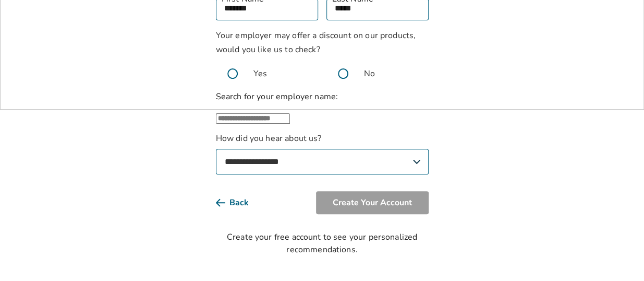  I want to click on button: Create Your Account, so click(372, 202).